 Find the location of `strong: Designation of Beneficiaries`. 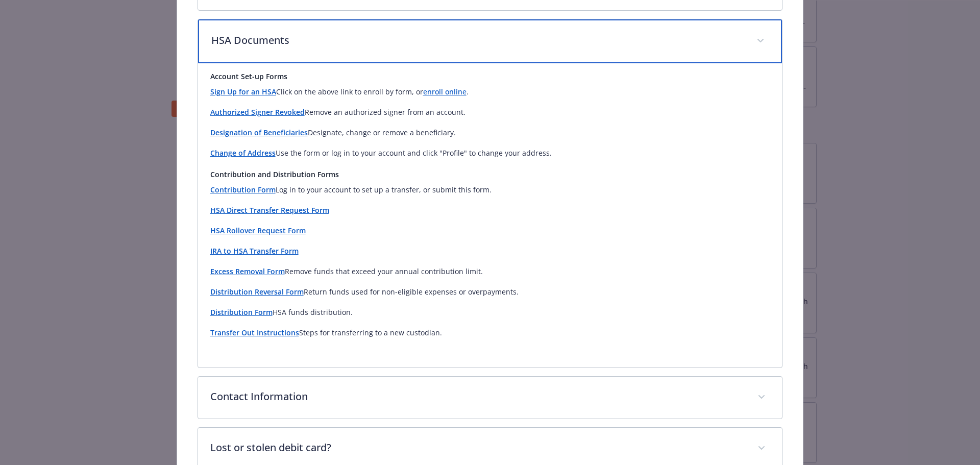

strong: Designation of Beneficiaries is located at coordinates (259, 132).